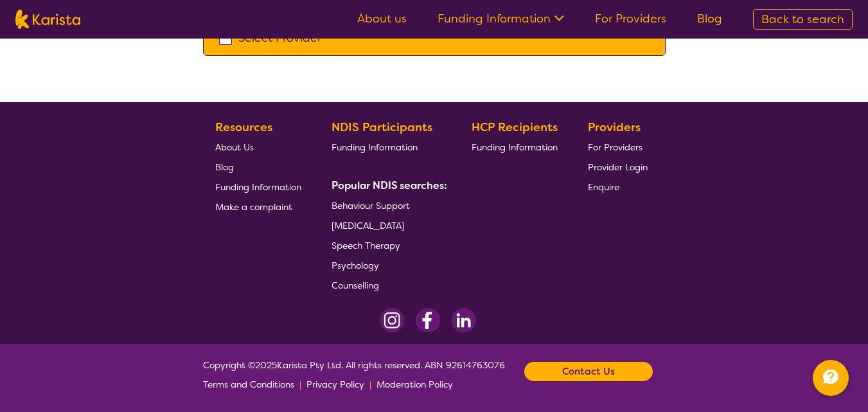 This screenshot has height=412, width=868. I want to click on span: Provider Login, so click(618, 167).